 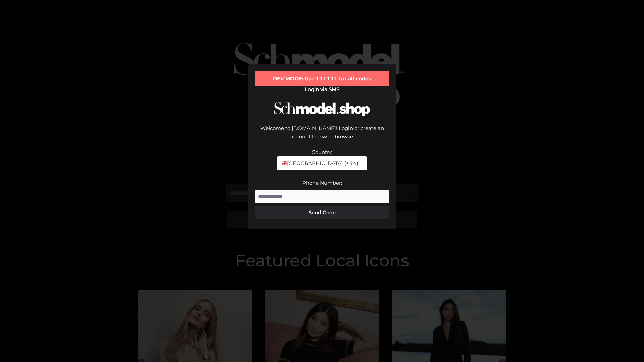 What do you see at coordinates (322, 89) in the screenshot?
I see `h2: Login via SMS` at bounding box center [322, 89].